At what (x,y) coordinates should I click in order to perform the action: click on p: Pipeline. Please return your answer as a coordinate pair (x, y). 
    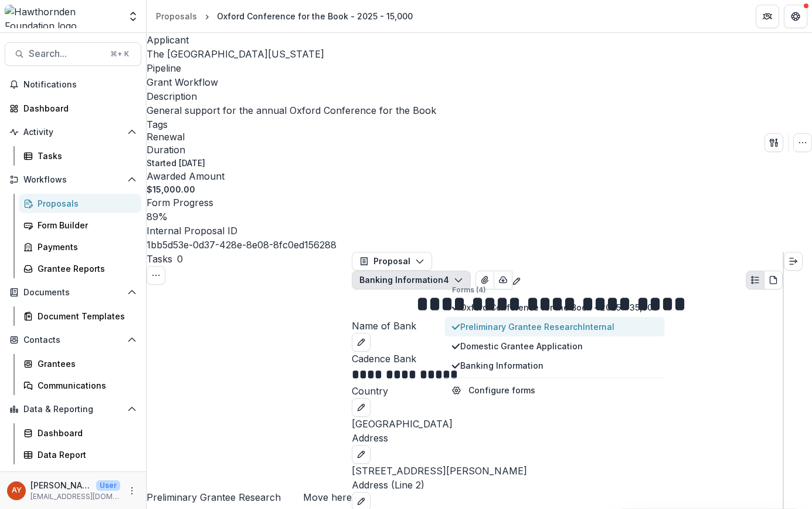
    Looking at the image, I should click on (164, 68).